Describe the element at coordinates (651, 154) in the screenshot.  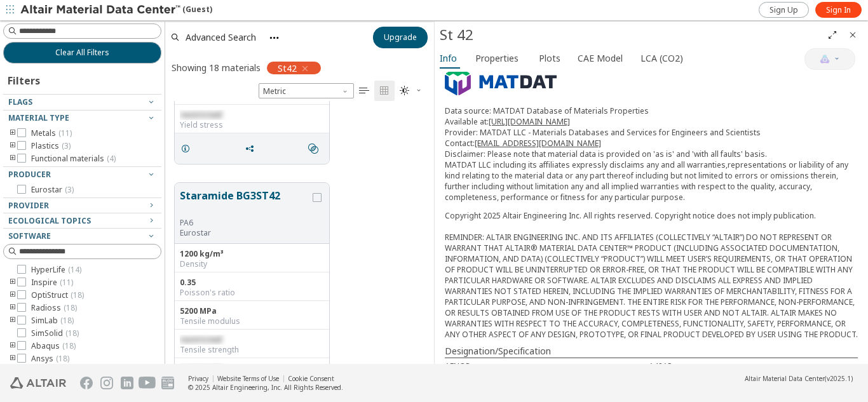
I see `p: Data source: MATDAT Database of Materials Properties Available at: Provider: MATDAT LLC - Materia...` at that location.